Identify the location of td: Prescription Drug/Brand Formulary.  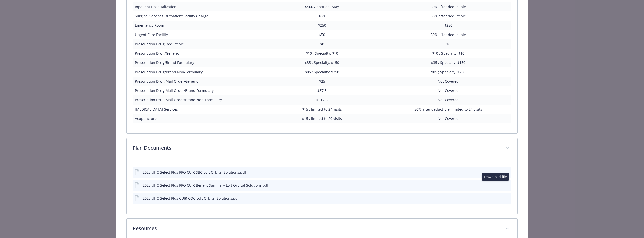
(196, 63).